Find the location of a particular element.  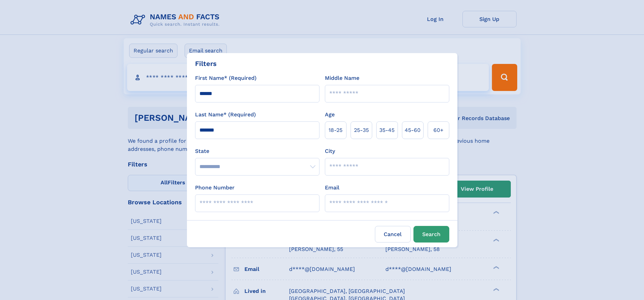

span: 35‑45 is located at coordinates (387, 130).